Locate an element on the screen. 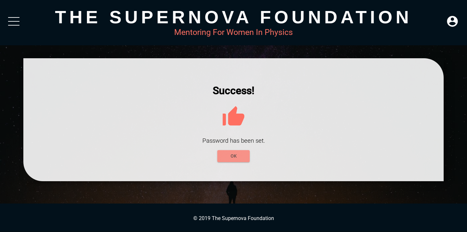 Image resolution: width=467 pixels, height=232 pixels. div: The Supernova Foundation is located at coordinates (233, 17).